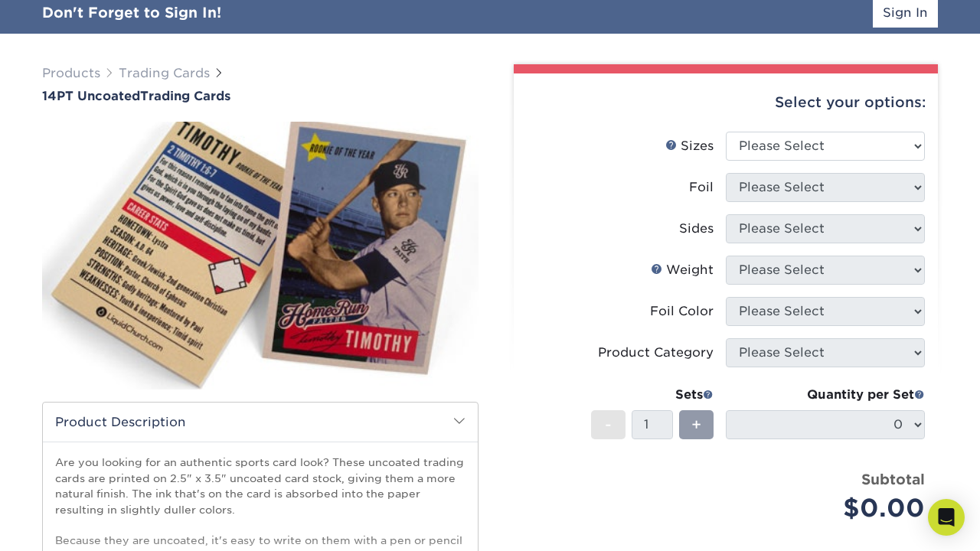 The height and width of the screenshot is (551, 980). I want to click on div: Quantity per Set, so click(825, 394).